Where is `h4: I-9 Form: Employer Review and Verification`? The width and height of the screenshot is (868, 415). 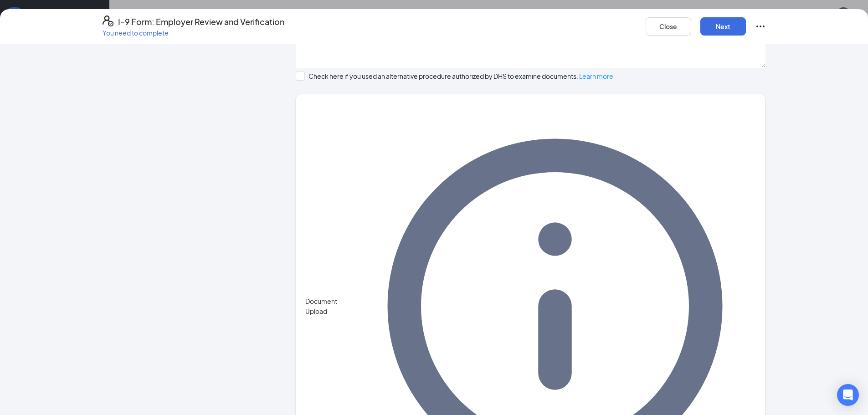 h4: I-9 Form: Employer Review and Verification is located at coordinates (201, 22).